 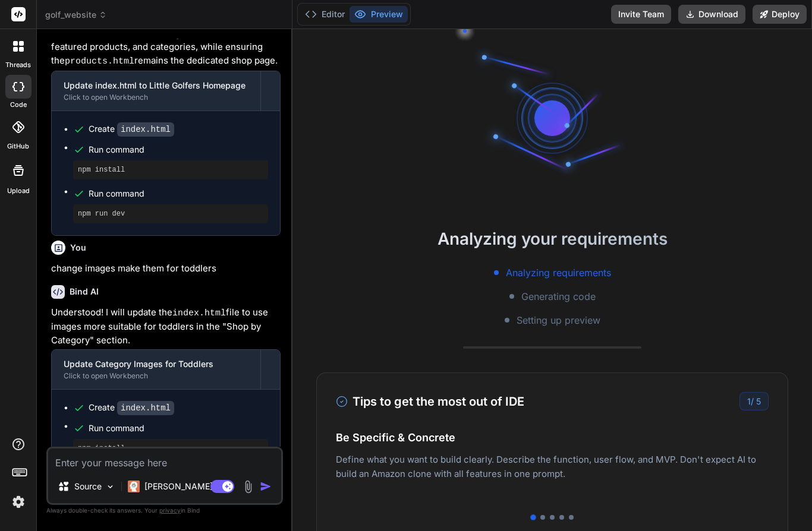 What do you see at coordinates (171, 214) in the screenshot?
I see `pre: npm run dev` at bounding box center [171, 214].